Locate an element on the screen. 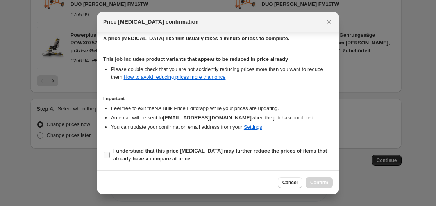  li: An email will be sent to when the job has completed . is located at coordinates (222, 118).